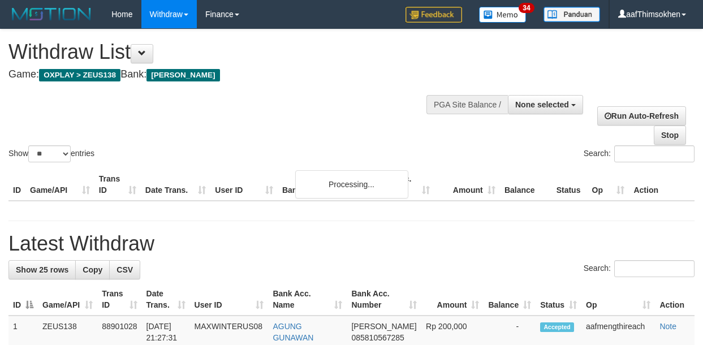 This screenshot has width=703, height=345. Describe the element at coordinates (176, 184) in the screenshot. I see `th: Date Trans.` at that location.